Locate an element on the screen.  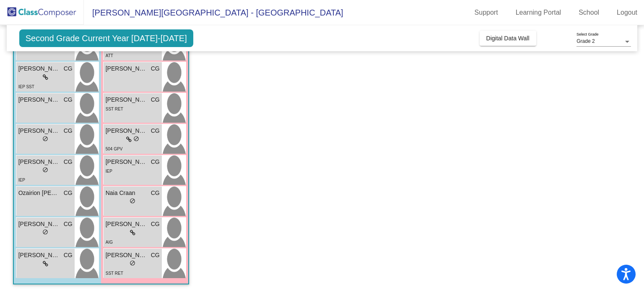
a: Learning Portal is located at coordinates (539, 13).